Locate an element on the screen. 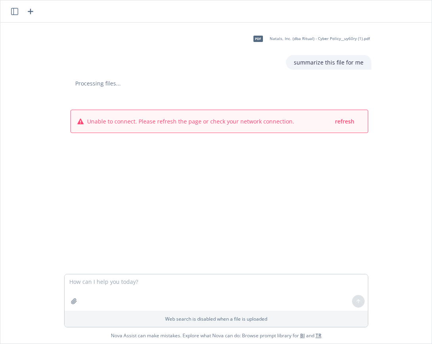  p: Web search is disabled when a file is uploaded is located at coordinates (216, 319).